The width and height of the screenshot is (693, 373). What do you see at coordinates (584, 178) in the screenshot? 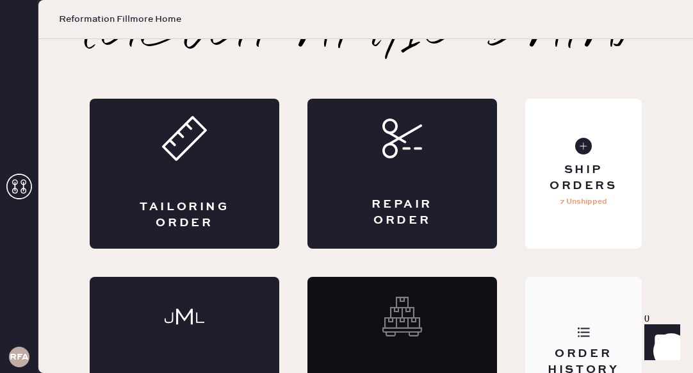
I see `div: Ship Orders` at bounding box center [584, 178].